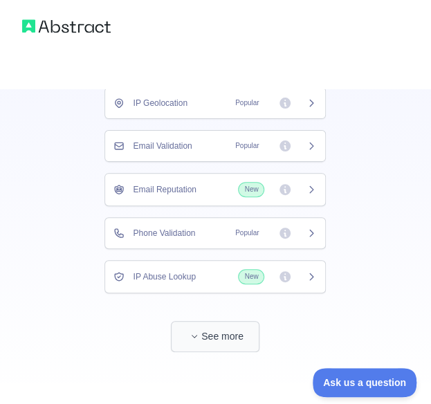 The image size is (431, 404). Describe the element at coordinates (164, 190) in the screenshot. I see `span: Email Reputation` at that location.